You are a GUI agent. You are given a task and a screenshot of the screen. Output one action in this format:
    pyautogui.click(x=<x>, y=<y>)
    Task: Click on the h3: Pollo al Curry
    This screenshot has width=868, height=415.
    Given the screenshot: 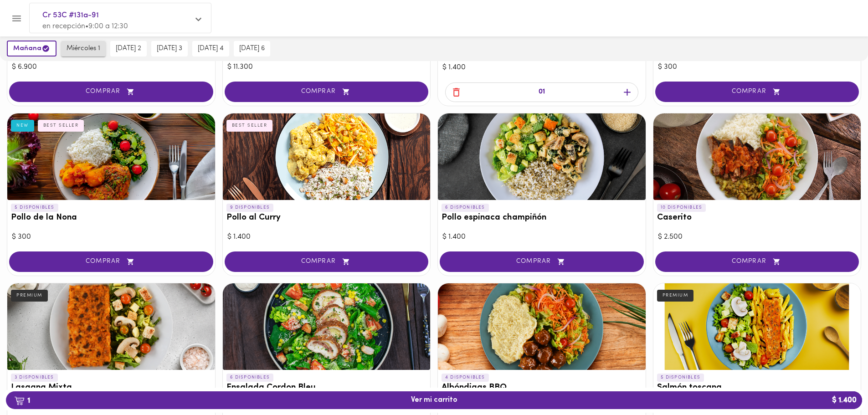 What is the action you would take?
    pyautogui.click(x=327, y=218)
    